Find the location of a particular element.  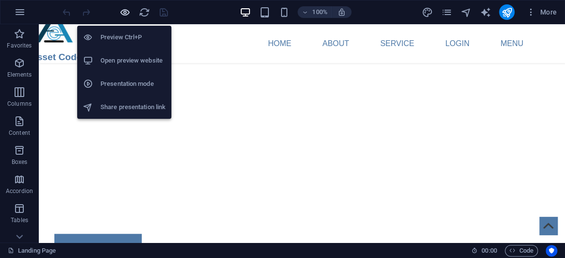

button: 100% is located at coordinates (315, 12).